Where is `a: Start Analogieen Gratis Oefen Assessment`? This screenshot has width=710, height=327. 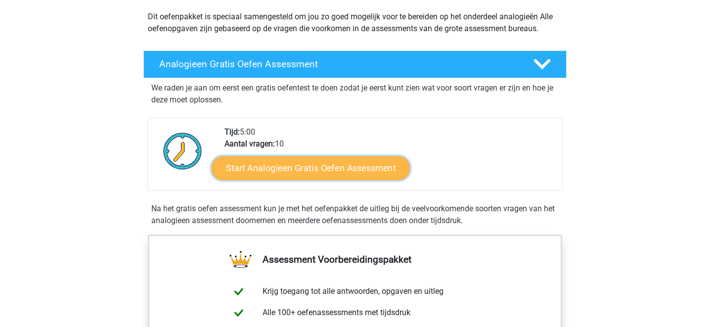
a: Start Analogieen Gratis Oefen Assessment is located at coordinates (311, 168).